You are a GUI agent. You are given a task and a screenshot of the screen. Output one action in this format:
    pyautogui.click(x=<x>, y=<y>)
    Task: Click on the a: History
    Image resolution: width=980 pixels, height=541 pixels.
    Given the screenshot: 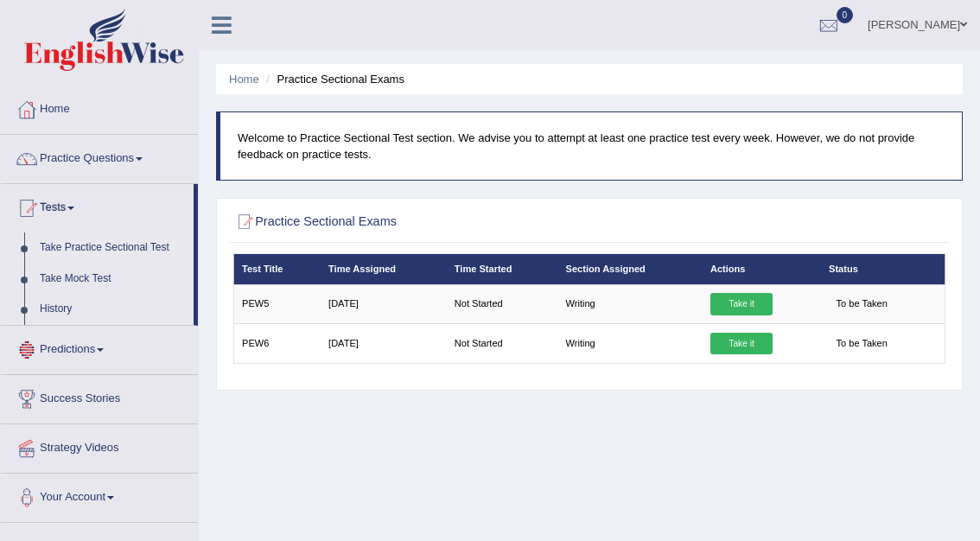 What is the action you would take?
    pyautogui.click(x=112, y=310)
    